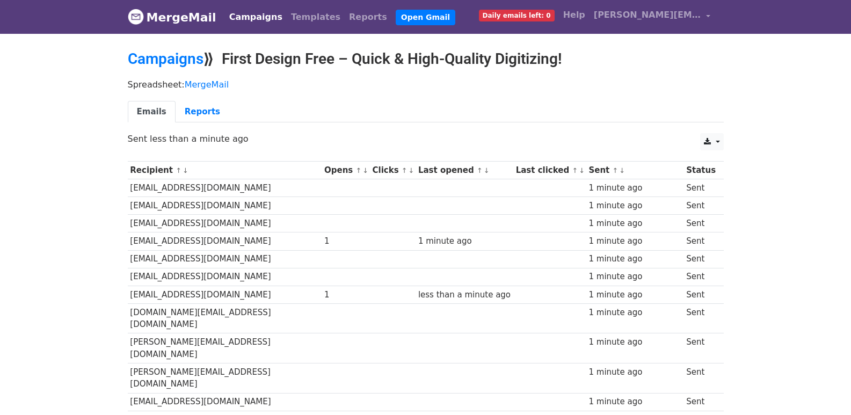 This screenshot has height=415, width=851. What do you see at coordinates (425, 17) in the screenshot?
I see `a: Open Gmail` at bounding box center [425, 17].